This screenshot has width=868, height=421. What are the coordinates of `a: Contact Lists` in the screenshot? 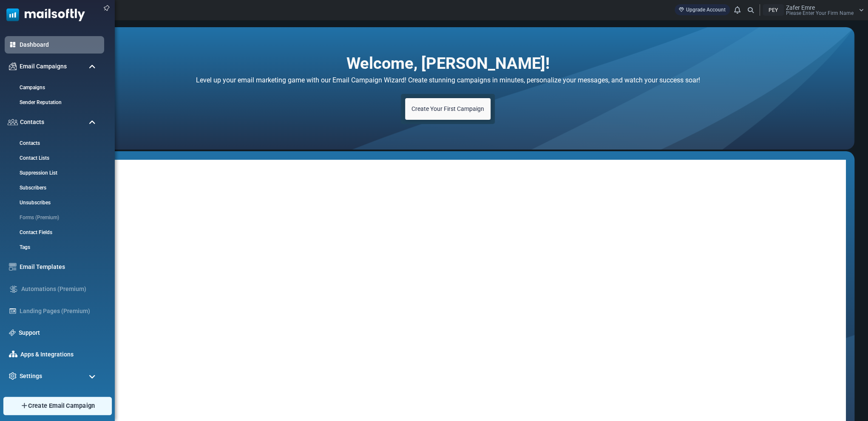 It's located at (53, 158).